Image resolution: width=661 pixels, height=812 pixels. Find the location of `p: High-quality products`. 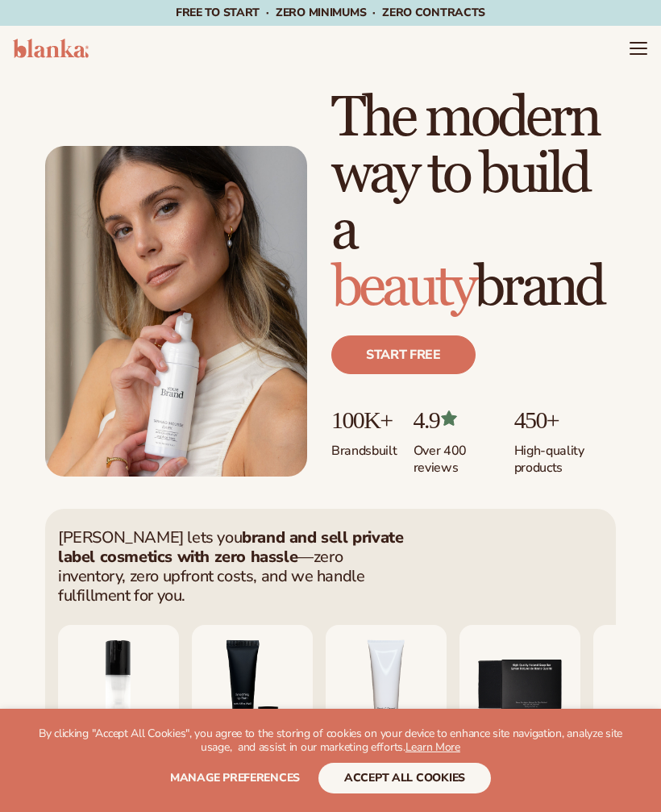

p: High-quality products is located at coordinates (565, 454).